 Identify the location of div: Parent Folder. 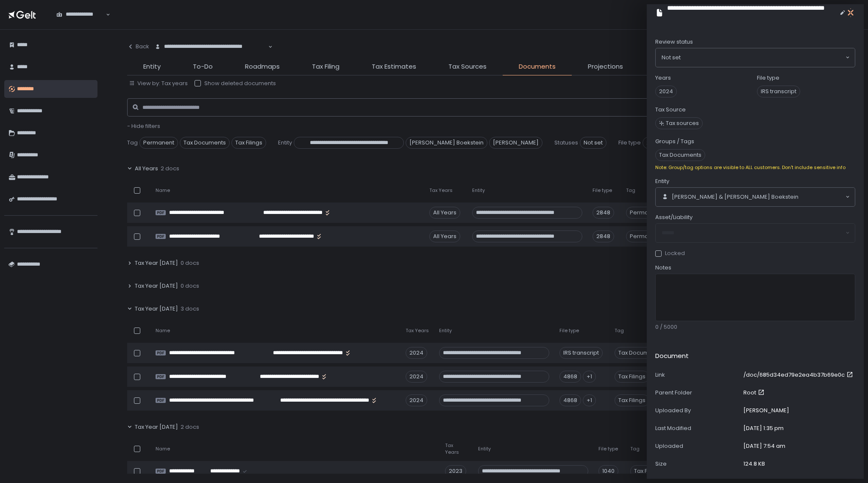
(698, 393).